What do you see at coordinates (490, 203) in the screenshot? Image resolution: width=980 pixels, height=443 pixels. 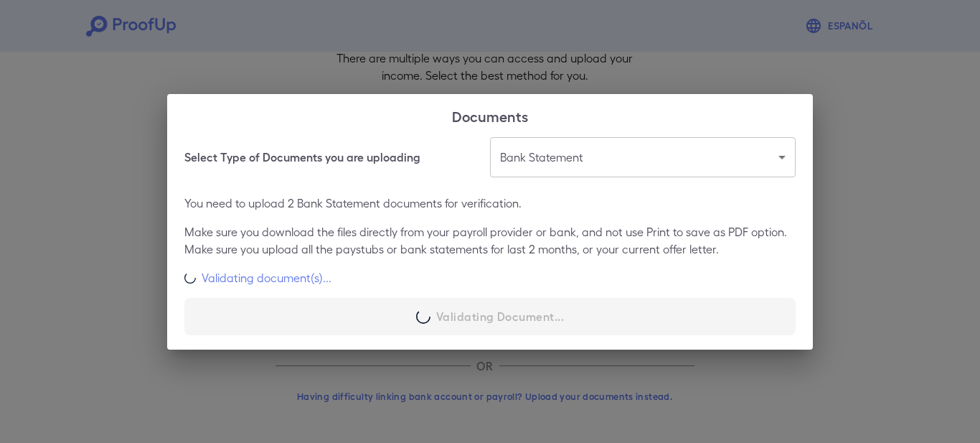 I see `p: You need to upload 2 Bank Statement documents for verification.` at bounding box center [490, 203].